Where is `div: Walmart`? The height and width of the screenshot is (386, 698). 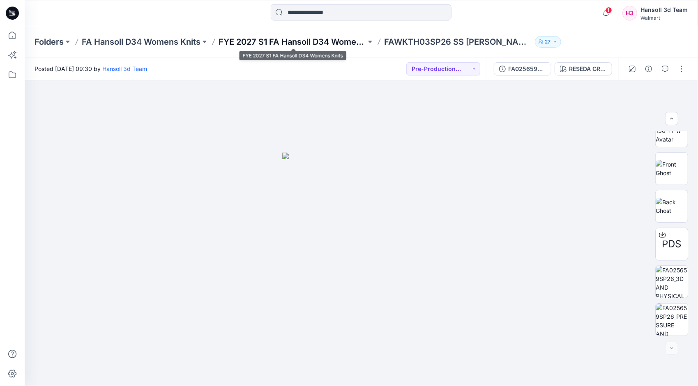 div: Walmart is located at coordinates (663, 18).